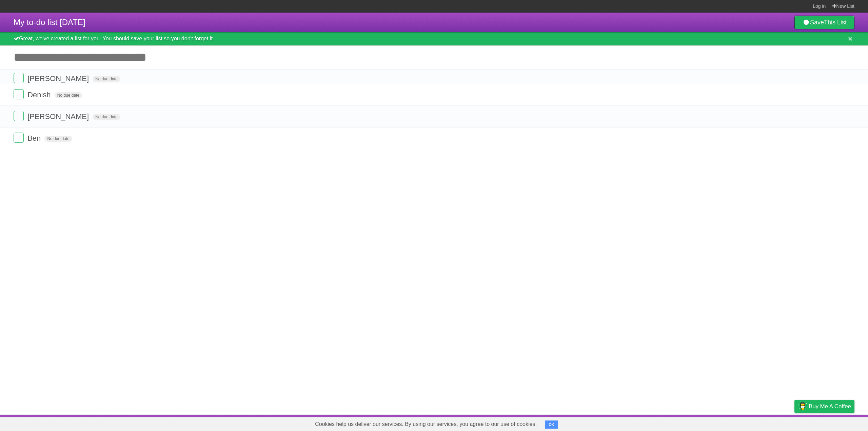 This screenshot has height=431, width=868. Describe the element at coordinates (824, 406) in the screenshot. I see `a: Buy me a coffee` at that location.